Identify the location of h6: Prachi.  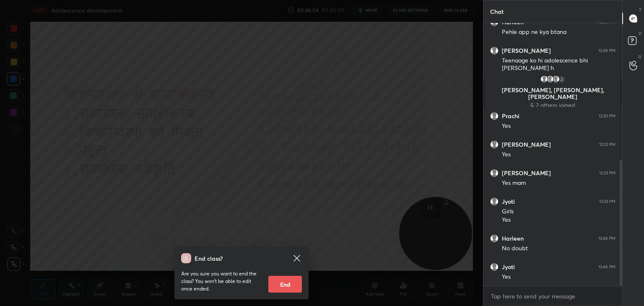
(511, 116).